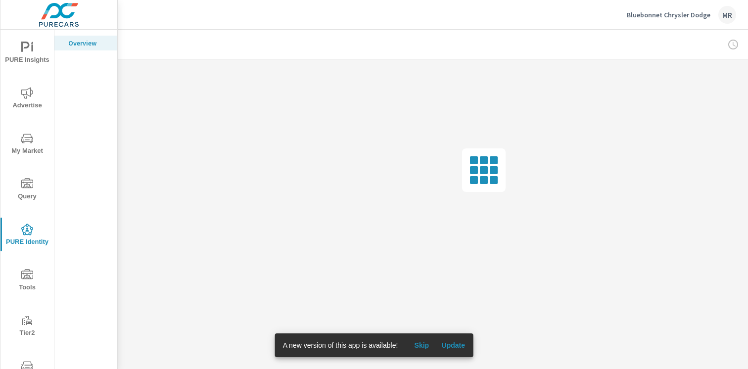 The width and height of the screenshot is (748, 369). What do you see at coordinates (453, 345) in the screenshot?
I see `span: Update` at bounding box center [453, 345].